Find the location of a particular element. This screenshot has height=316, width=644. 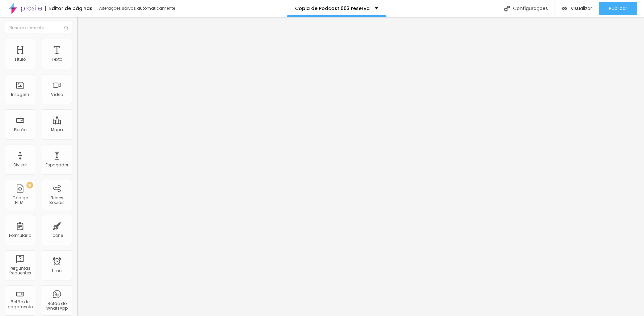

span: Publicar is located at coordinates (618, 8).